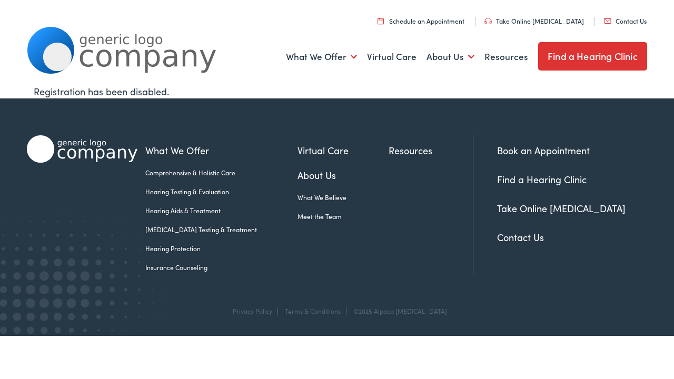 This screenshot has height=379, width=674. Describe the element at coordinates (221, 249) in the screenshot. I see `a: Hearing Protection` at that location.